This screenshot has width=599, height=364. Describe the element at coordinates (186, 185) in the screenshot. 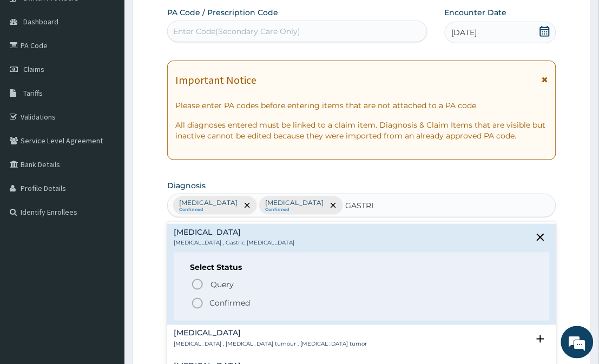

I see `label: Diagnosis` at that location.